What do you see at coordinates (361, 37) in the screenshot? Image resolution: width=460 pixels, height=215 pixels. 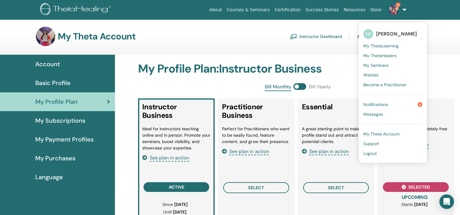 I see `img: graduation-cap.svg` at bounding box center [361, 37].